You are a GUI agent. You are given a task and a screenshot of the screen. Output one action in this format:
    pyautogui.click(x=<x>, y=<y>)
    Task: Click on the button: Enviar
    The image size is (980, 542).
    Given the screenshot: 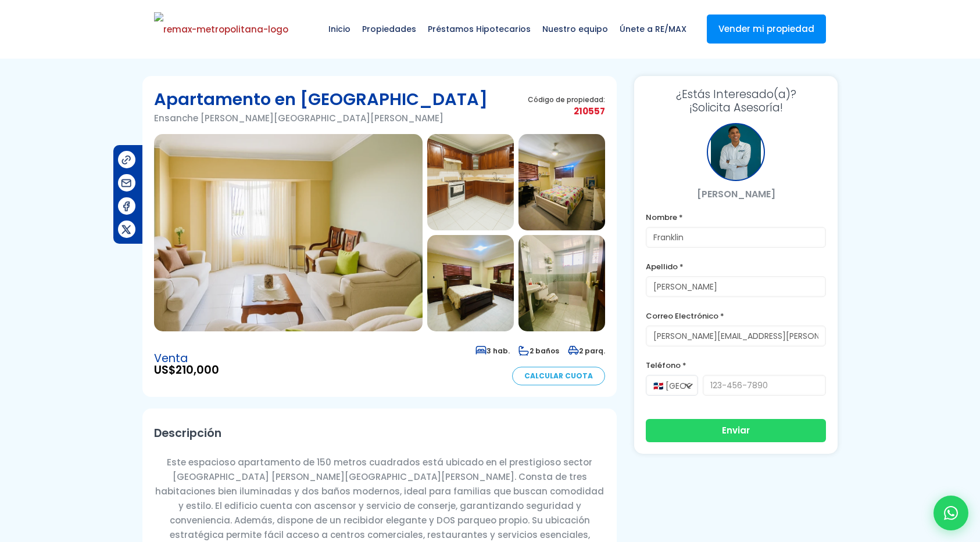 What is the action you would take?
    pyautogui.click(x=736, y=431)
    